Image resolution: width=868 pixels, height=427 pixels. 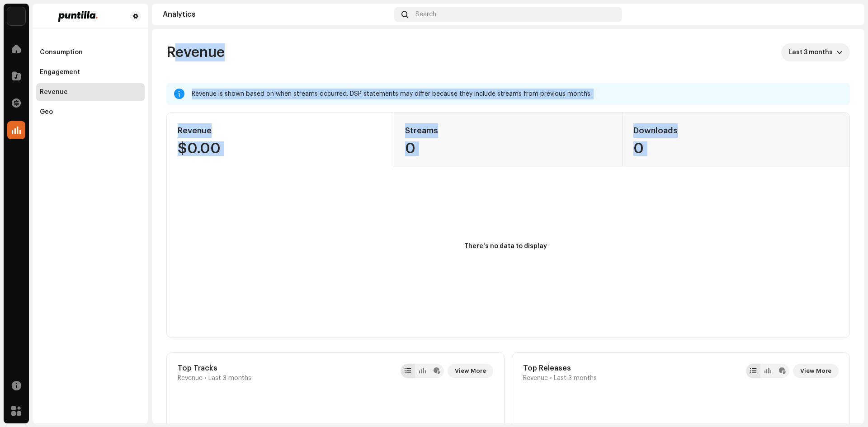 I want to click on re-m-nav-item: Revenue, so click(x=90, y=92).